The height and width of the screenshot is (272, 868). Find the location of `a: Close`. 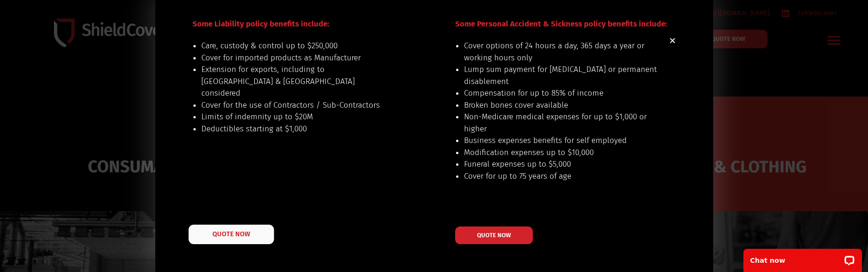

a: Close is located at coordinates (672, 41).